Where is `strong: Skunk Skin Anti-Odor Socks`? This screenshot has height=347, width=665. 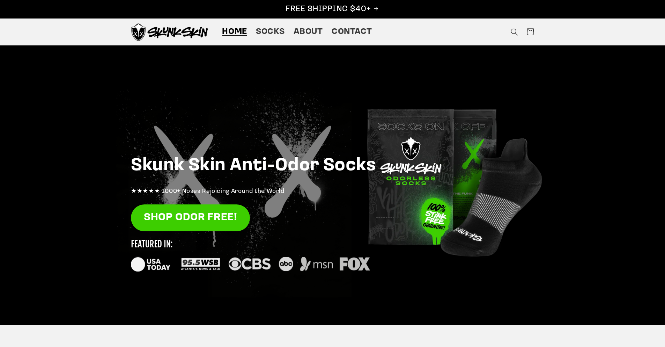
strong: Skunk Skin Anti-Odor Socks is located at coordinates (254, 166).